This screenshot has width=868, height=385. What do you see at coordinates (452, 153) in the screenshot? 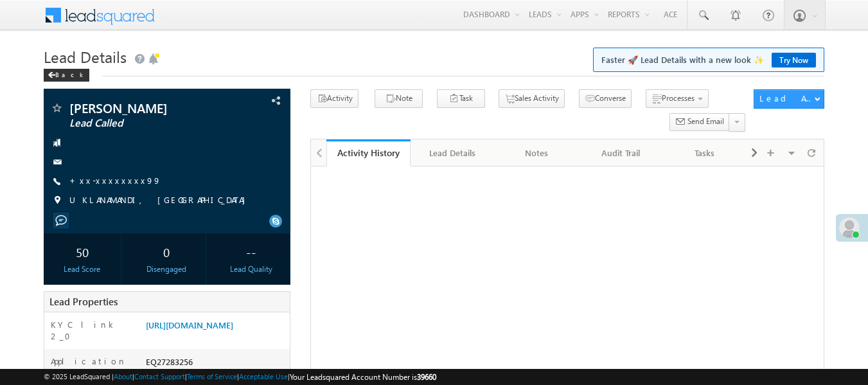
I see `a: Lead Details` at bounding box center [452, 153].